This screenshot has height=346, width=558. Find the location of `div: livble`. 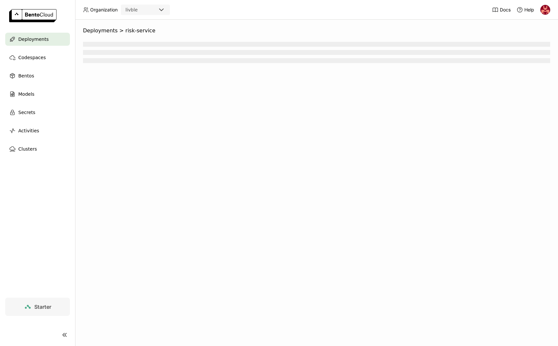

div: livble is located at coordinates (131, 10).